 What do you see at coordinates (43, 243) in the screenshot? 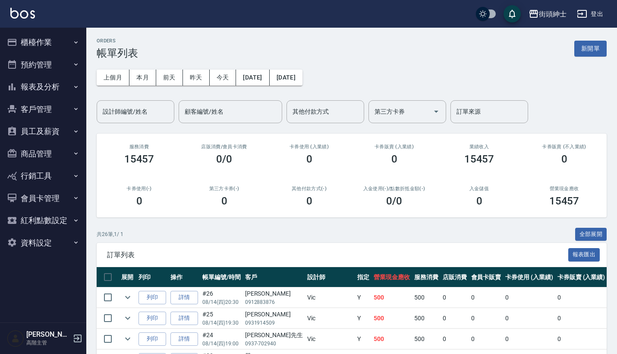
I see `button: 資料設定` at bounding box center [43, 243].